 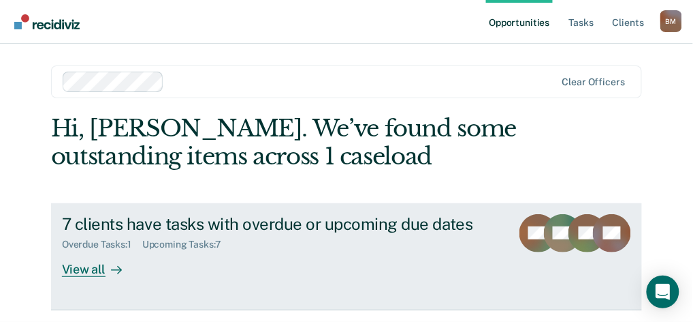 What do you see at coordinates (672, 21) in the screenshot?
I see `div: B M` at bounding box center [672, 21].